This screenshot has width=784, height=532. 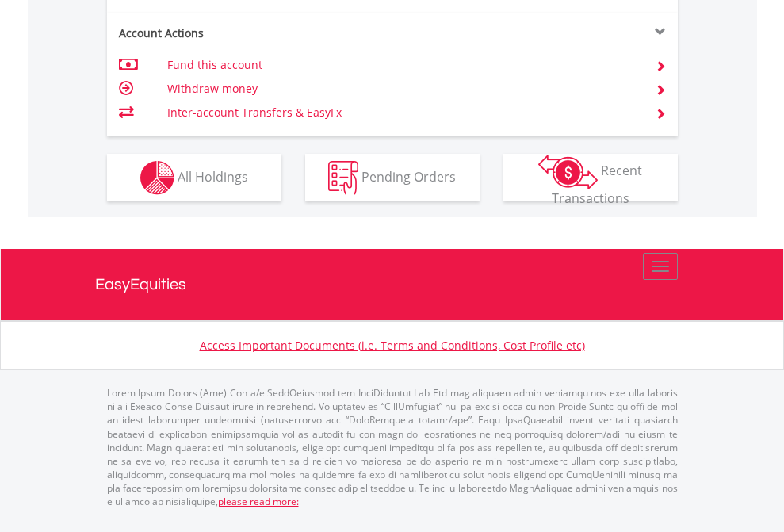 What do you see at coordinates (401, 112) in the screenshot?
I see `td: Inter-account Transfers & EasyFx` at bounding box center [401, 112].